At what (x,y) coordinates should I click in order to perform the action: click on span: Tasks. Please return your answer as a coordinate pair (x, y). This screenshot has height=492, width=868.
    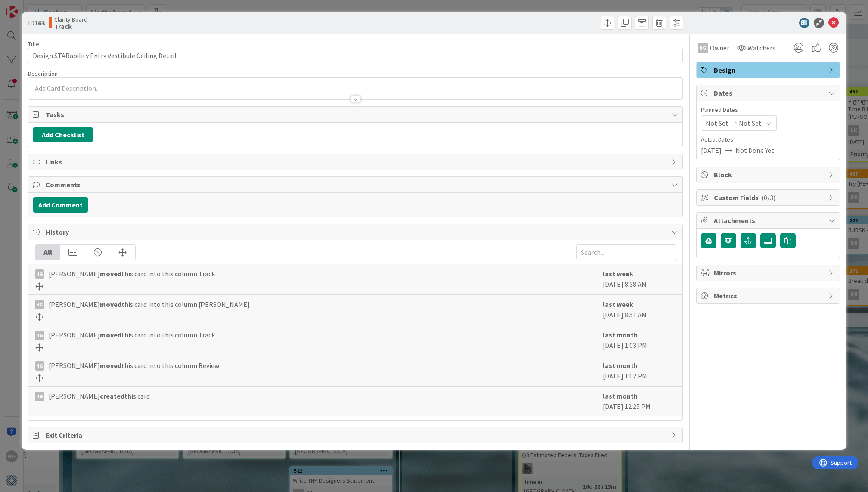
    Looking at the image, I should click on (356, 115).